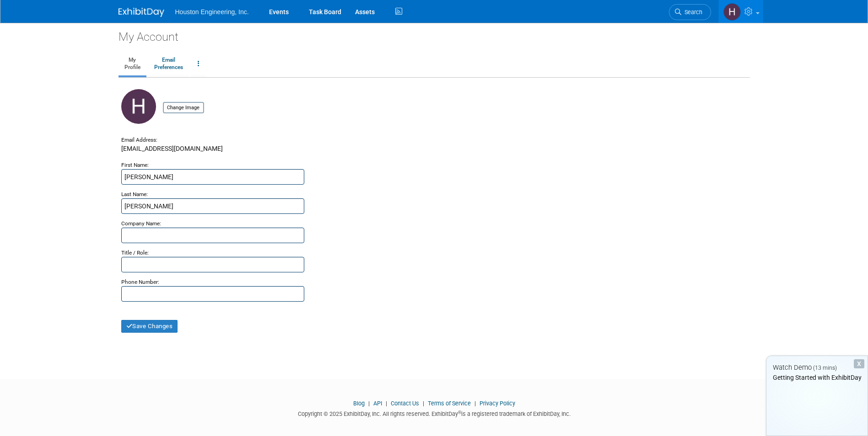  Describe the element at coordinates (135, 194) in the screenshot. I see `small: Last Name:` at that location.